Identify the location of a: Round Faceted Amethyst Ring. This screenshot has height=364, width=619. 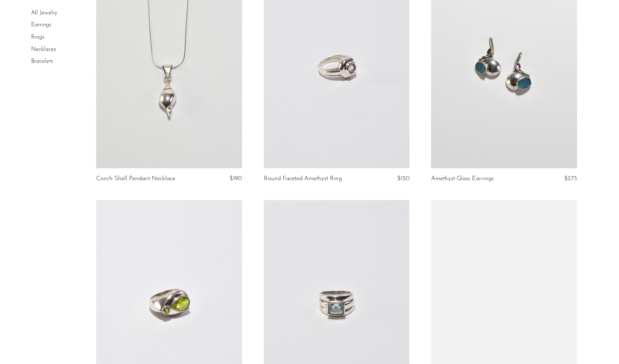
(303, 179).